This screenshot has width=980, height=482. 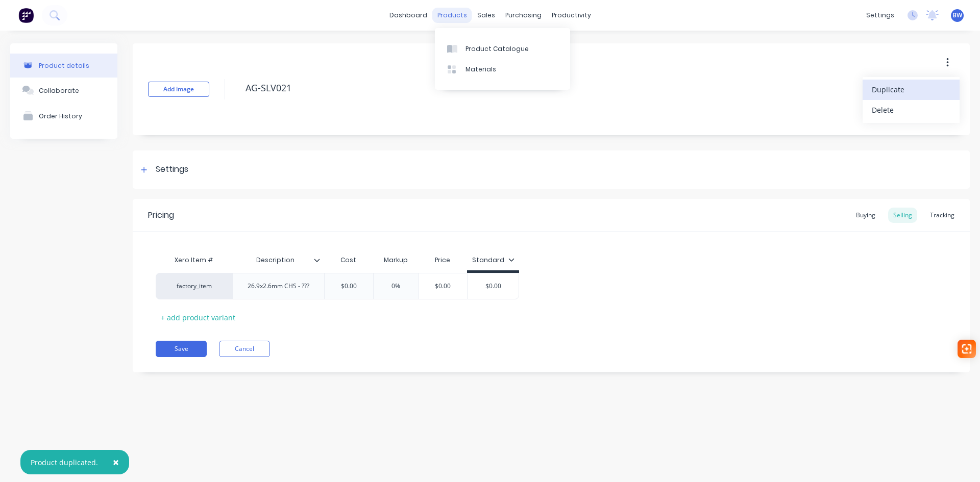 I want to click on div: + add product variant, so click(x=198, y=318).